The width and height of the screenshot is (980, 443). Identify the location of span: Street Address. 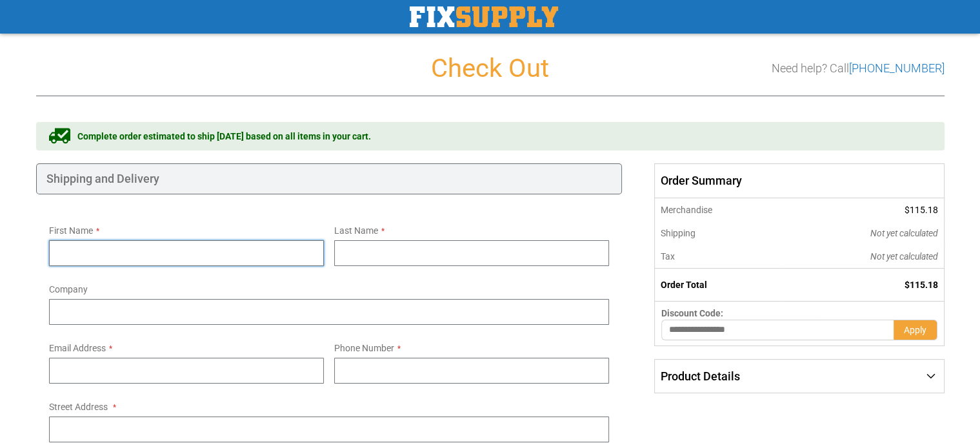
(78, 406).